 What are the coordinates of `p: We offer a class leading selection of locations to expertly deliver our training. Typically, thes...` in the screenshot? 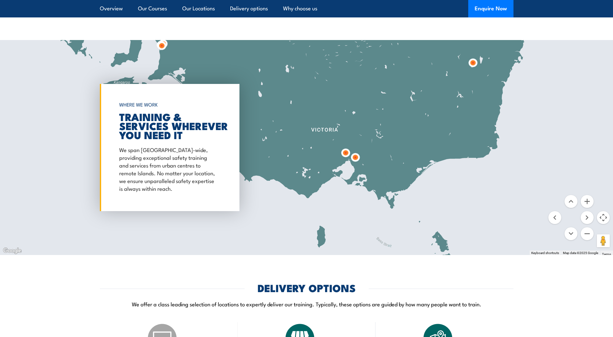 It's located at (307, 304).